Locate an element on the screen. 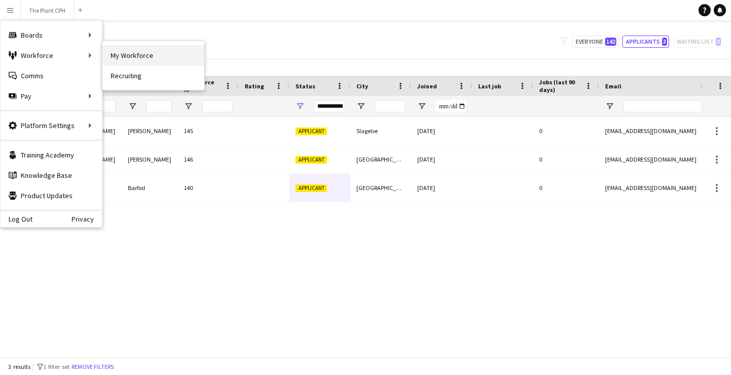 The width and height of the screenshot is (731, 375). div: Slagelse is located at coordinates (381, 130).